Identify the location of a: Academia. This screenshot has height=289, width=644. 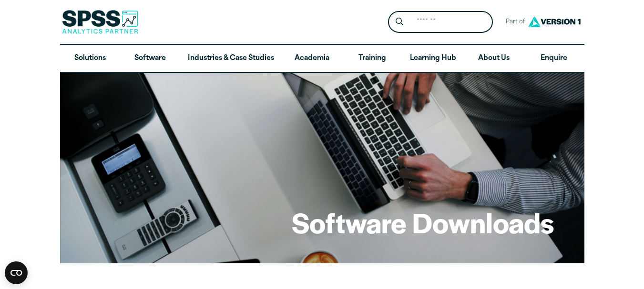
(312, 58).